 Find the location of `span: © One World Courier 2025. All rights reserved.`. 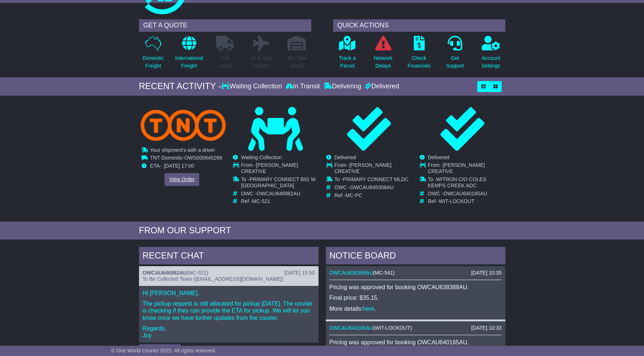

span: © One World Courier 2025. All rights reserved. is located at coordinates (163, 351).